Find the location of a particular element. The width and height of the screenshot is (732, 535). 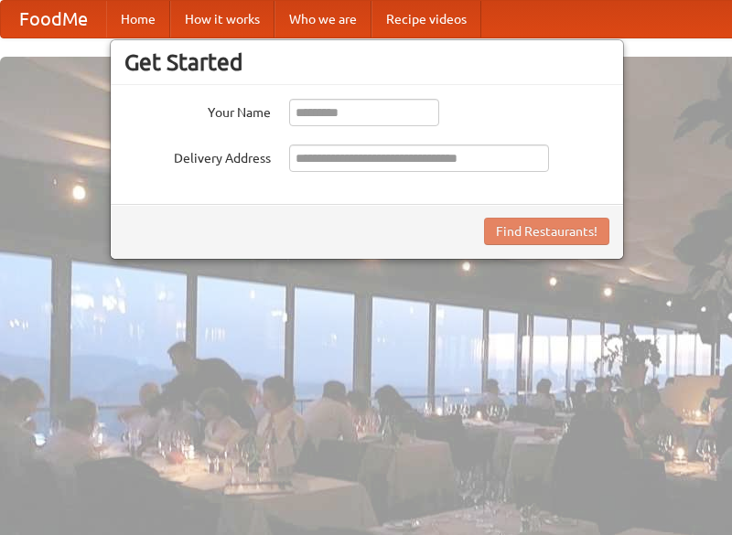

a: How it works is located at coordinates (222, 19).